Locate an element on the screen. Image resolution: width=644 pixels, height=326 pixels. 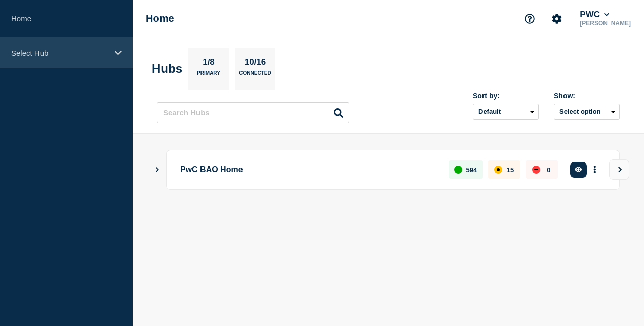
p: PwC BAO Home is located at coordinates (308, 170).